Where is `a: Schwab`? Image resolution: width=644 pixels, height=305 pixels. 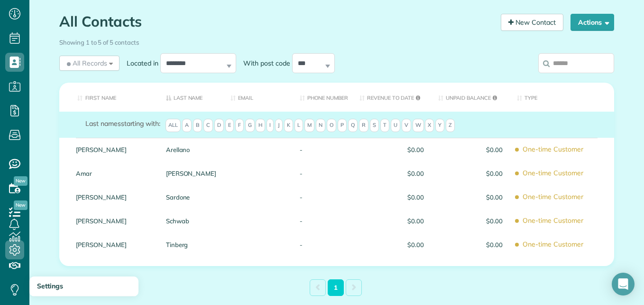 a: Schwab is located at coordinates (192, 221).